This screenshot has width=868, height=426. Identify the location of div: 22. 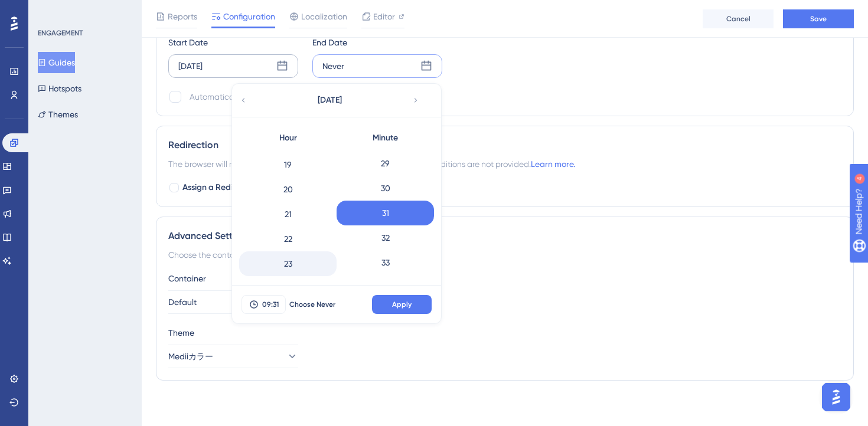
(288, 239).